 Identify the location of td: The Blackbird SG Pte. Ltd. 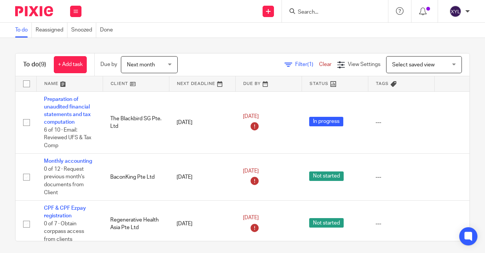
(136, 122).